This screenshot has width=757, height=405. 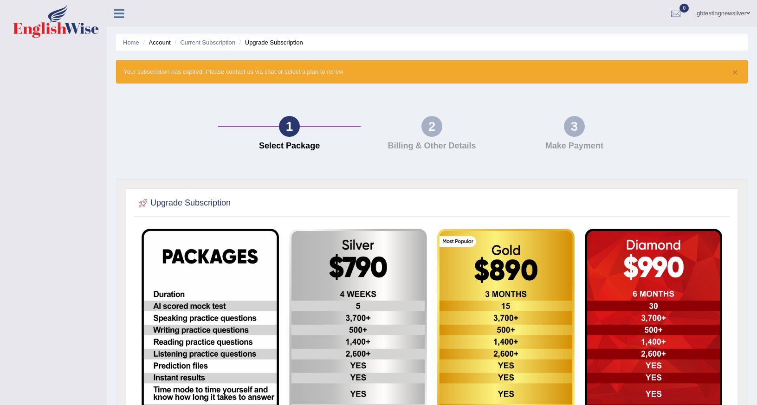 What do you see at coordinates (156, 42) in the screenshot?
I see `li: Account` at bounding box center [156, 42].